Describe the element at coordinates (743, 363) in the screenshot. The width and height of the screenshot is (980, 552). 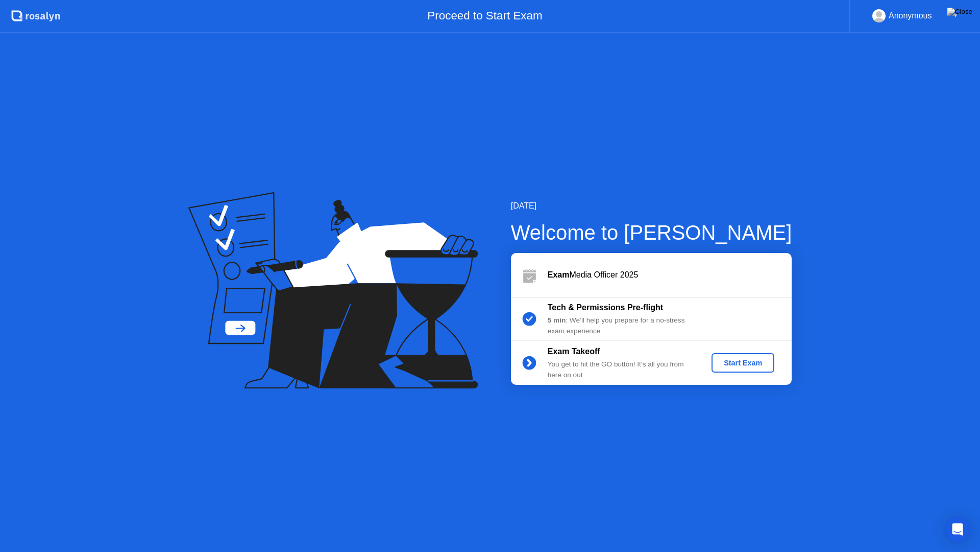
I see `div: Start Exam` at that location.